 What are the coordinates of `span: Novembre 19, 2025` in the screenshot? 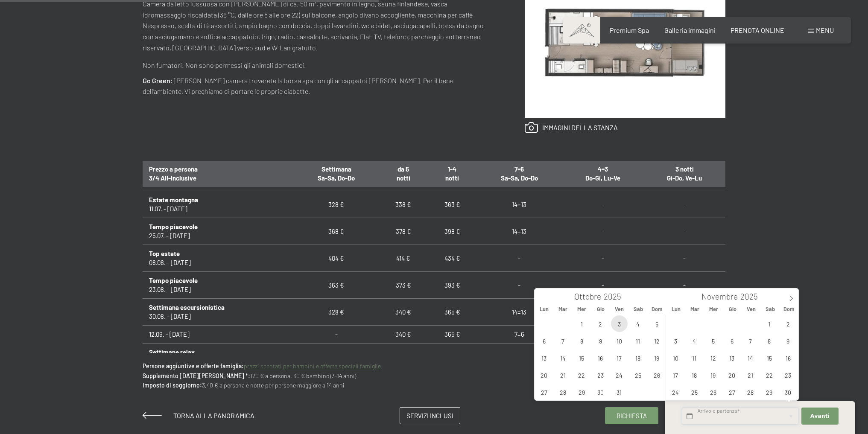 It's located at (713, 375).